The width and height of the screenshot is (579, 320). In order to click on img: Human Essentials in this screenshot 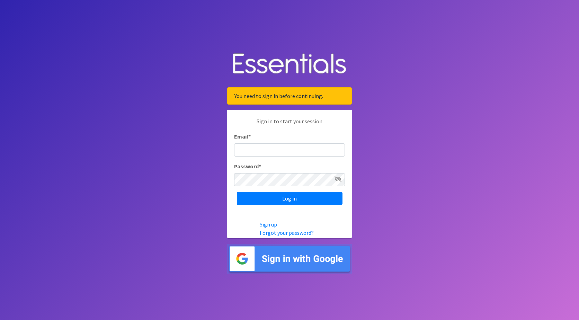, I will do `click(289, 64)`.